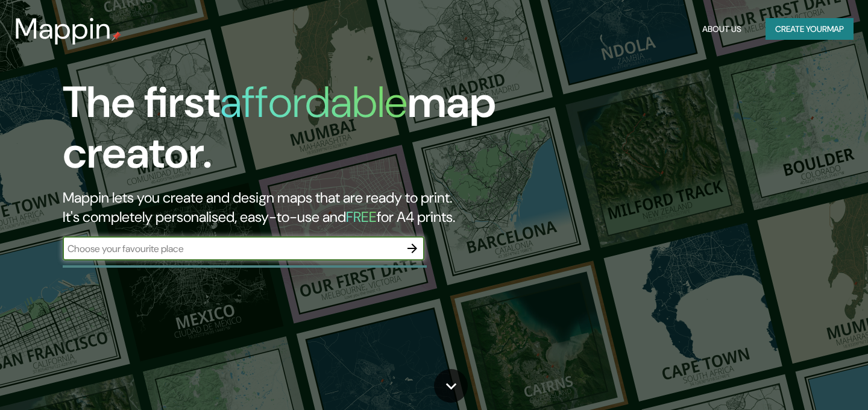 The width and height of the screenshot is (868, 410). I want to click on h1: The first map creator., so click(279, 133).